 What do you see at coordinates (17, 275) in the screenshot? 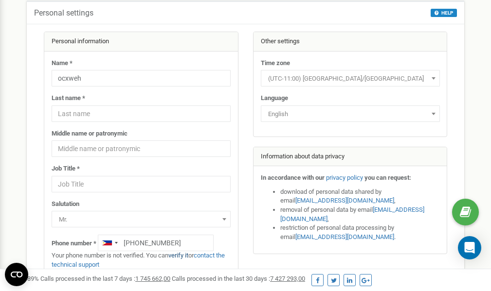
I see `button: Open CMP widget` at bounding box center [17, 275].